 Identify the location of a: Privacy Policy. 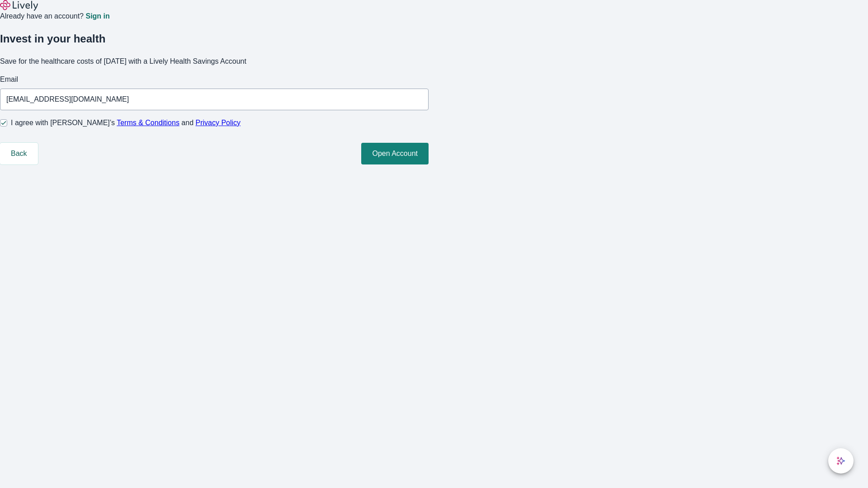
(218, 123).